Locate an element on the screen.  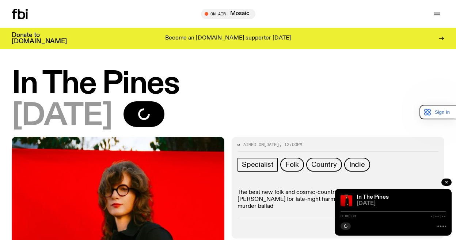
h1: In The Pines is located at coordinates (228, 84).